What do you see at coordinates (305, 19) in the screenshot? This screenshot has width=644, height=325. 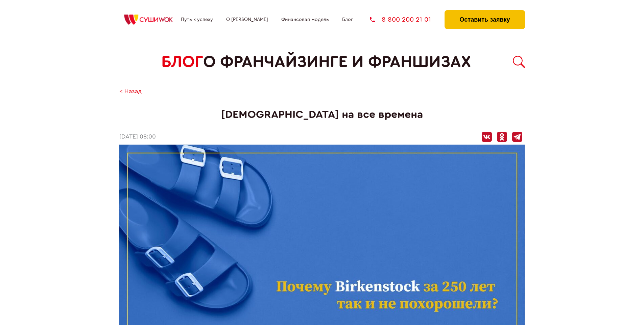 I see `a: Финансовая модель` at bounding box center [305, 19].